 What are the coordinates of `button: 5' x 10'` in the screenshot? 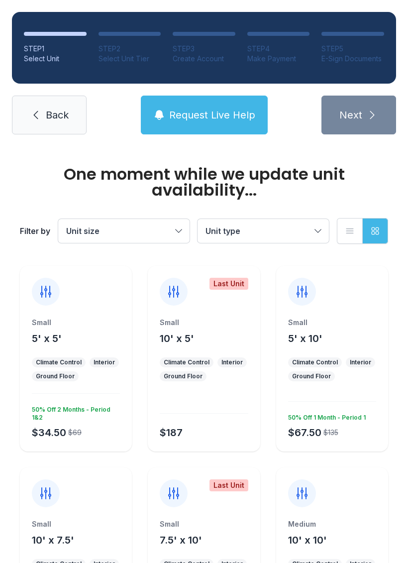 It's located at (305, 339).